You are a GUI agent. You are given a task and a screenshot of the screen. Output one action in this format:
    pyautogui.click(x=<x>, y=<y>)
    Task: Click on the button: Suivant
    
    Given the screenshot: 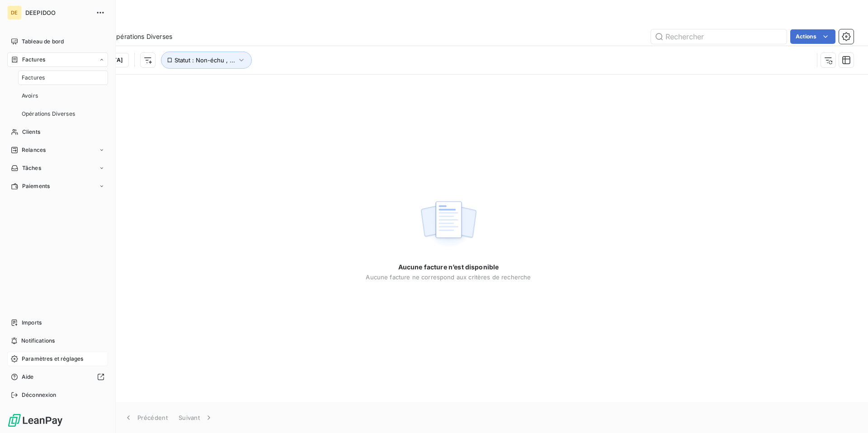 What is the action you would take?
    pyautogui.click(x=195, y=418)
    